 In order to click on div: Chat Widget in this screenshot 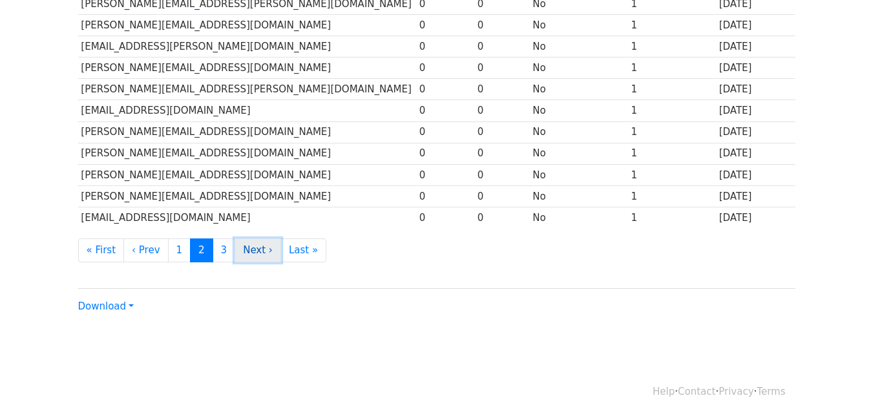, I will do `click(841, 378)`.